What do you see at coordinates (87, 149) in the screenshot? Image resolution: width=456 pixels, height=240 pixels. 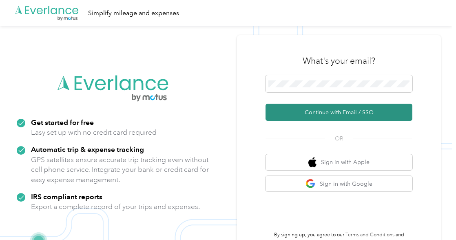 I see `strong: Automatic trip & expense tracking` at bounding box center [87, 149].